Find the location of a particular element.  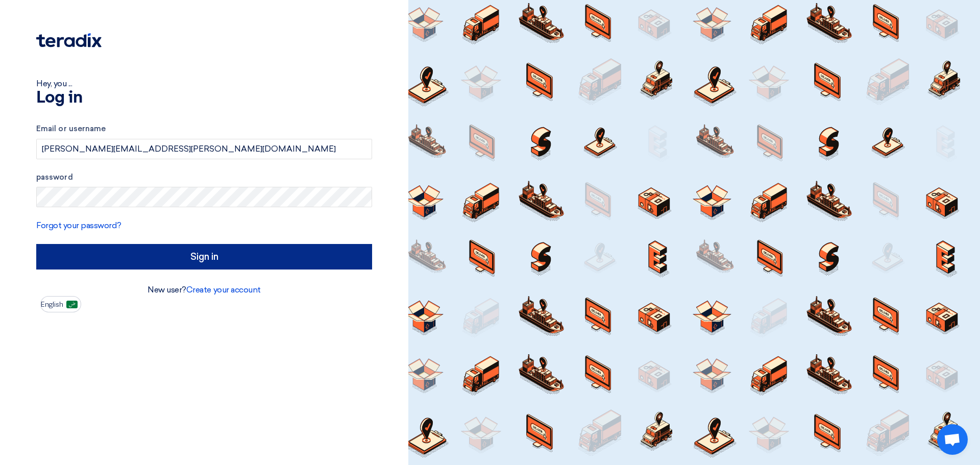

font: Hey, you ... is located at coordinates (55, 83).